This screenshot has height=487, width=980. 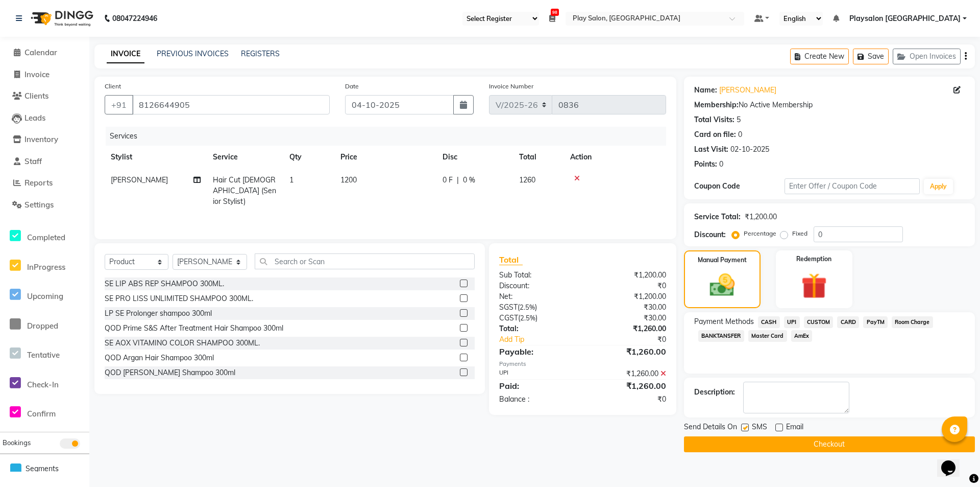 What do you see at coordinates (800, 233) in the screenshot?
I see `label: Fixed` at bounding box center [800, 233].